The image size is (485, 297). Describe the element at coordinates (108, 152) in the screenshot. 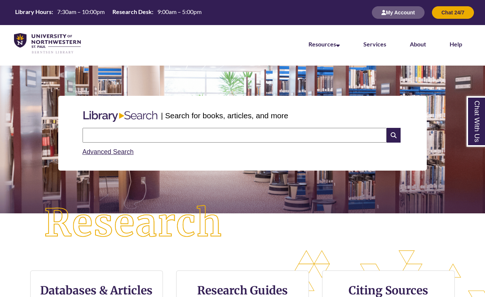

I see `a: Advanced Search` at that location.